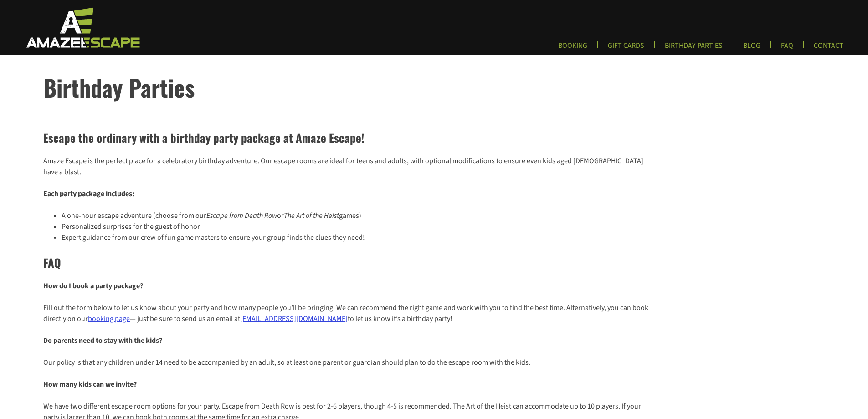 This screenshot has width=868, height=419. What do you see at coordinates (347, 262) in the screenshot?
I see `h2: FAQ` at bounding box center [347, 262].